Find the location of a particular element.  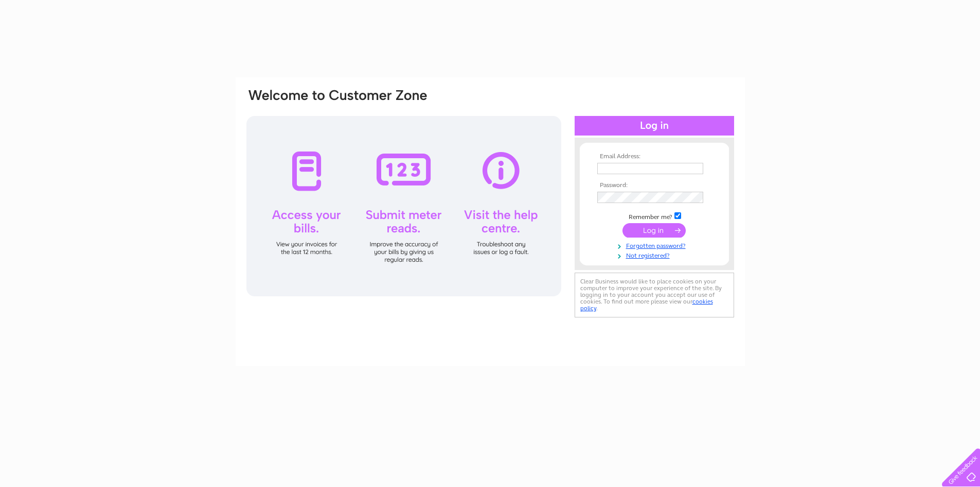

td: Remember me? is located at coordinates (654, 216).